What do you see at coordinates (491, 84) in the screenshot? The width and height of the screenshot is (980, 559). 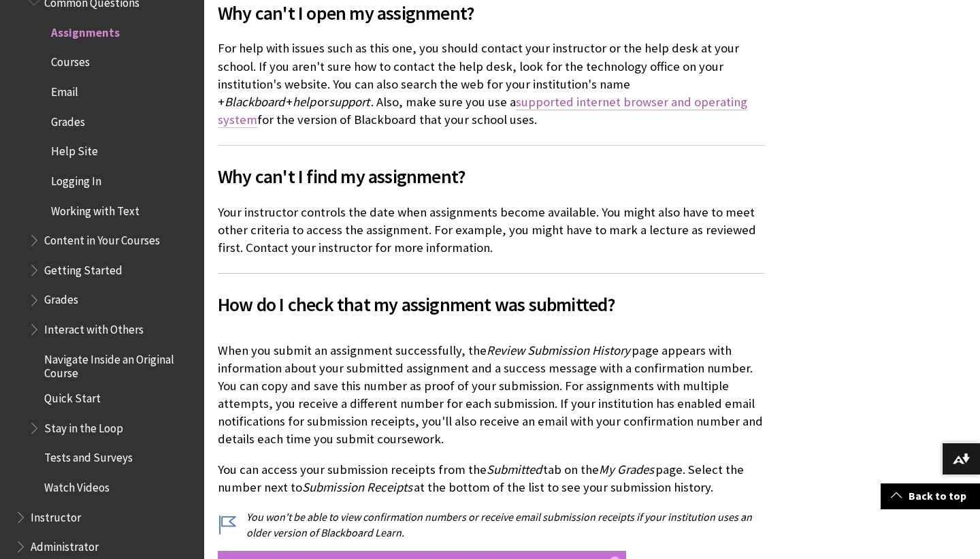 I see `p: For help with issues such as this one, you should contact your instructor or the help desk at you...` at bounding box center [491, 84].